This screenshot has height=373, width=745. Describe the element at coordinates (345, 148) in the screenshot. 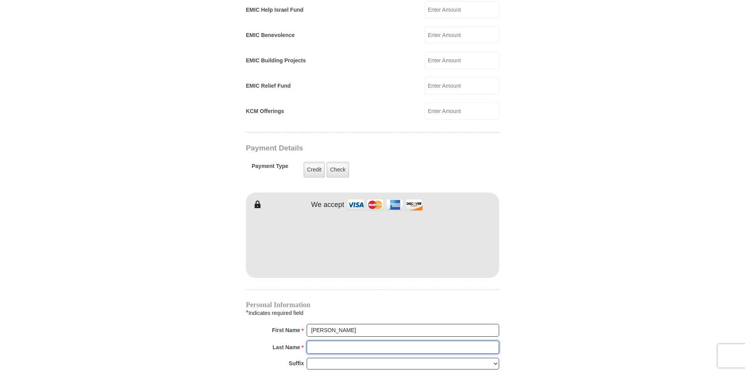

I see `h3: Payment Details` at that location.